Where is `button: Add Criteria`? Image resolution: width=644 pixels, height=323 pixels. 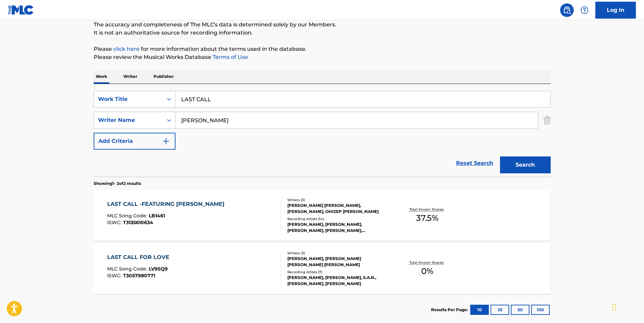 button: Add Criteria is located at coordinates (135, 141).